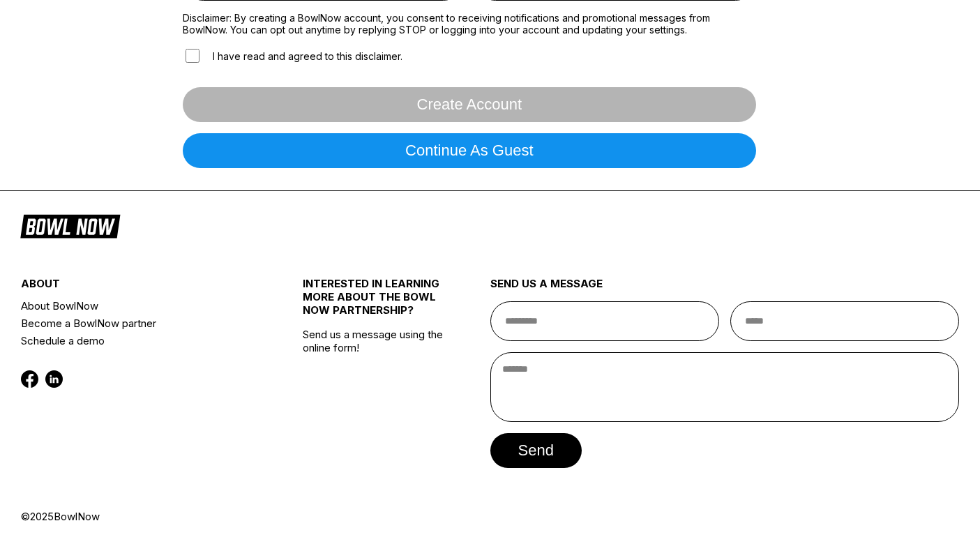 This screenshot has width=980, height=544. I want to click on label: Disclaimer: By creating a BowlNow account, you consent to receiving notifications and promotional..., so click(470, 23).